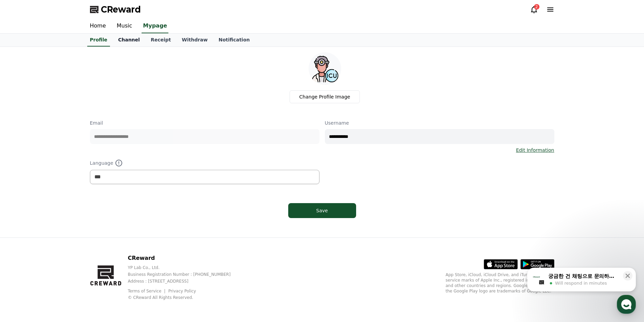  Describe the element at coordinates (184, 258) in the screenshot. I see `p: CReward` at that location.